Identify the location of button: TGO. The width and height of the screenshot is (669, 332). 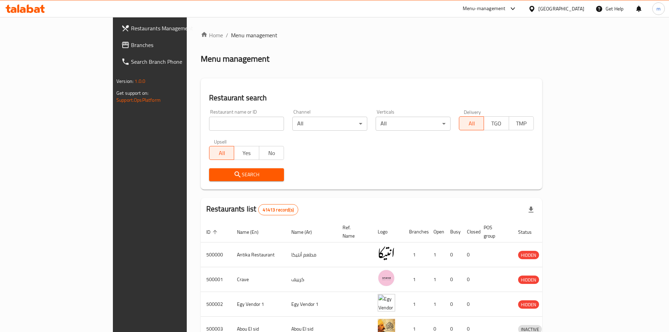
(496, 123).